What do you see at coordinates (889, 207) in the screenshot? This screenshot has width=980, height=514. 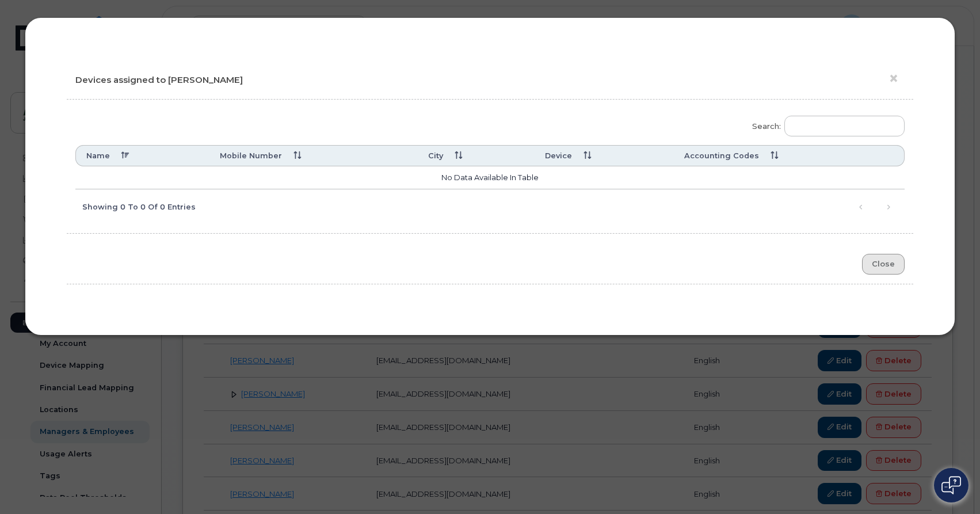 I see `a: Next` at bounding box center [889, 207].